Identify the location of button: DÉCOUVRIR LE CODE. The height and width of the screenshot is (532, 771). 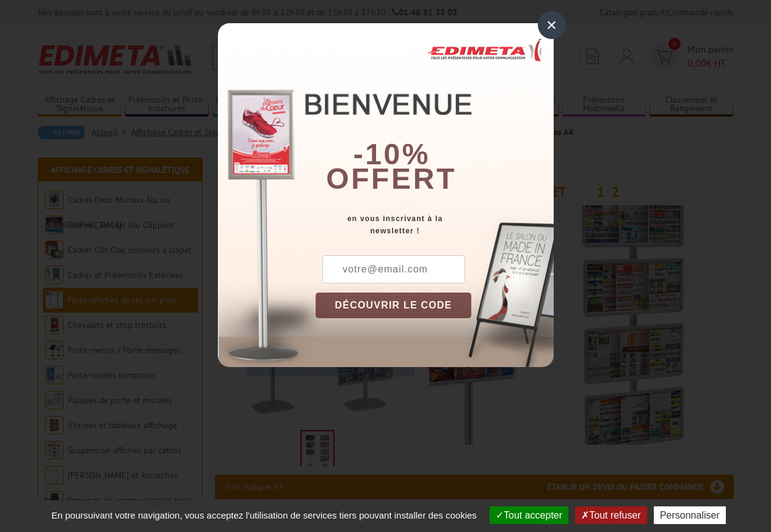
(394, 305).